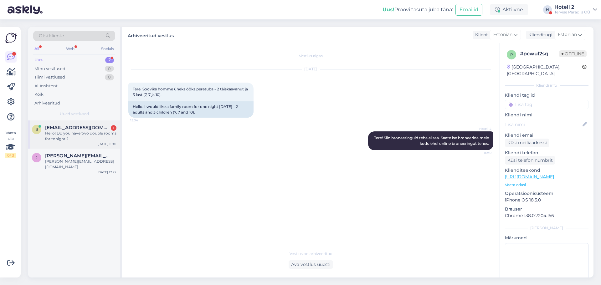 This screenshot has width=601, height=285. Describe the element at coordinates (39, 95) in the screenshot. I see `div: Kõik` at that location.